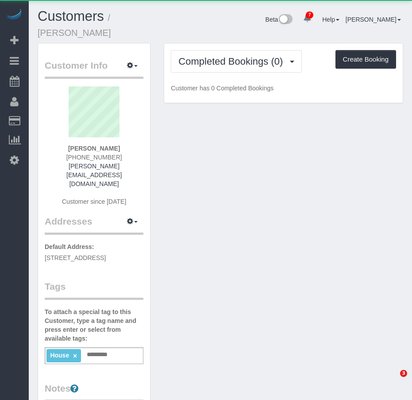 This screenshot has width=412, height=400. What do you see at coordinates (14, 15) in the screenshot?
I see `img: Automaid Logo` at bounding box center [14, 15].